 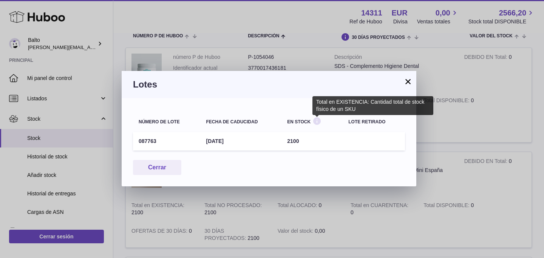 What do you see at coordinates (240, 122) in the screenshot?
I see `div: Fecha de caducidad` at bounding box center [240, 122].